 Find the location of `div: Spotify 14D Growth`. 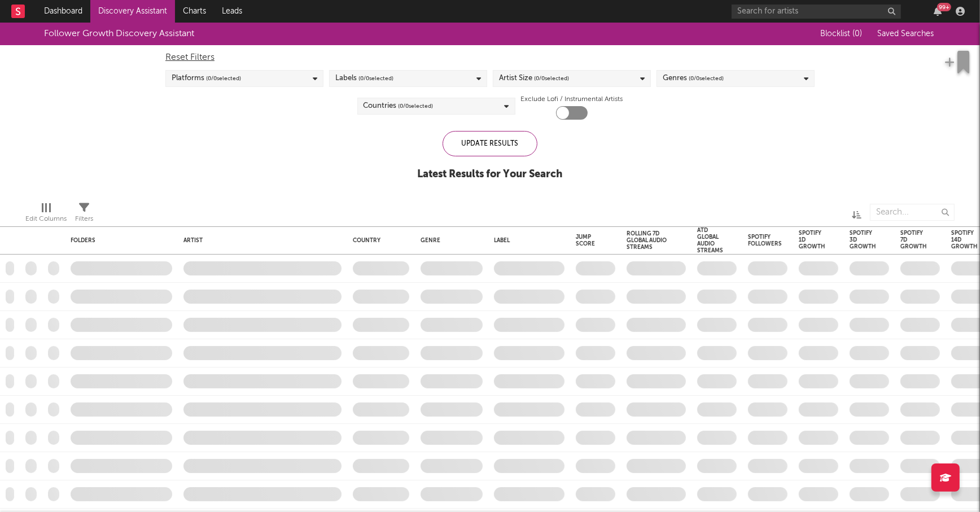

div: Spotify 14D Growth is located at coordinates (964, 240).